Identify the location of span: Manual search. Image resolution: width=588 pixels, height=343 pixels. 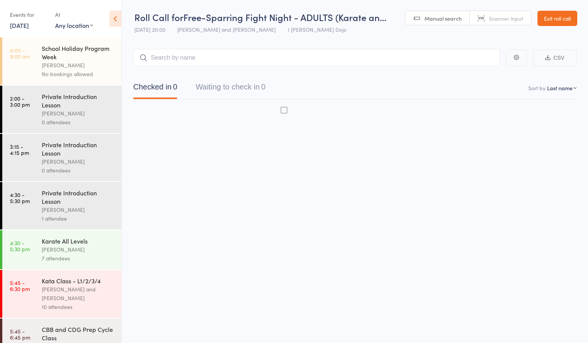
(443, 18).